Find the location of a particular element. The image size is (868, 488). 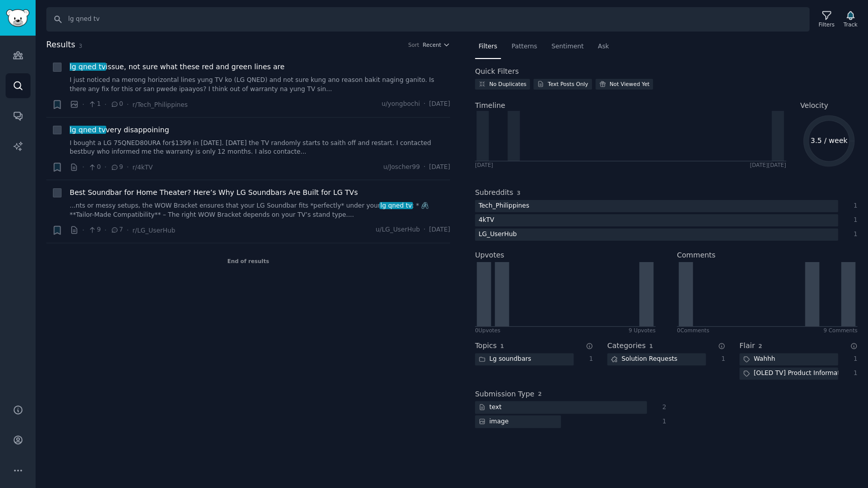

span: Patterns is located at coordinates (524, 47).